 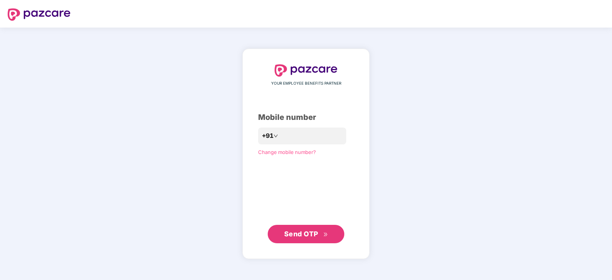 What do you see at coordinates (276, 136) in the screenshot?
I see `span: down` at bounding box center [276, 136].